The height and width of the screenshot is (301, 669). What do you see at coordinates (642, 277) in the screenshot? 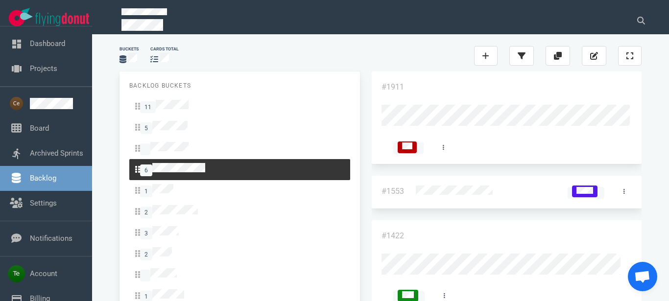
I see `div: Chat abierto` at bounding box center [642, 277].